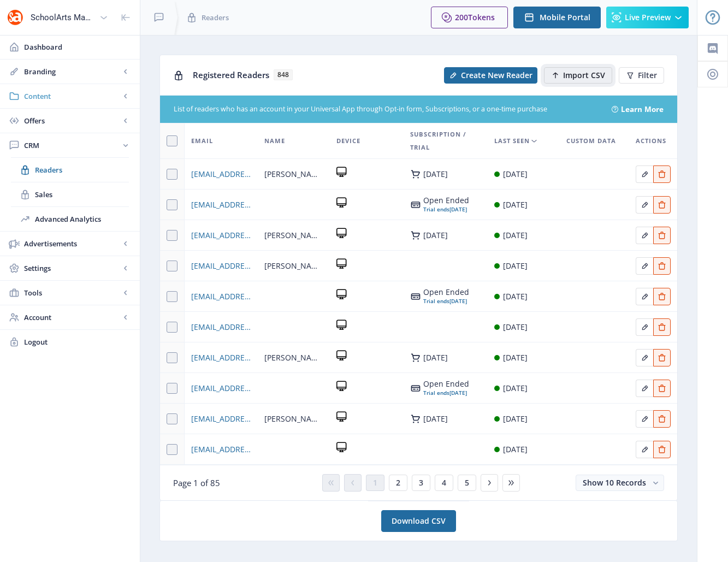  I want to click on span: Live Preview, so click(648, 18).